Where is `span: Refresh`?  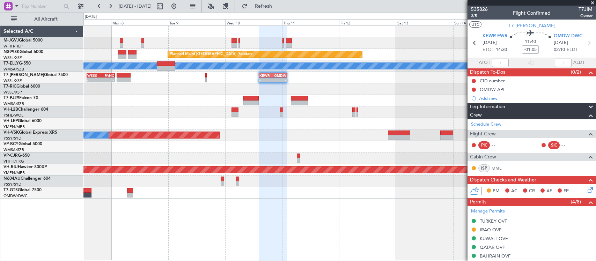
span: Refresh is located at coordinates (264, 6).